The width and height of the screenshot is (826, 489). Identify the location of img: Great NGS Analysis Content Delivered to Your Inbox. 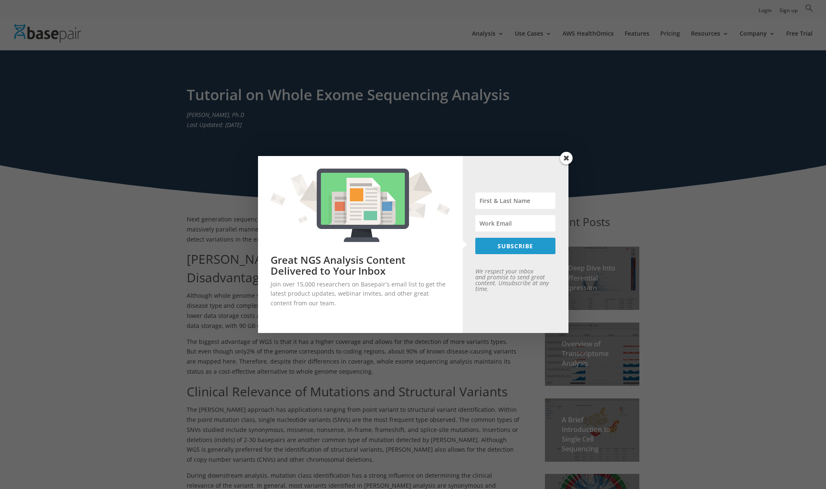
(360, 205).